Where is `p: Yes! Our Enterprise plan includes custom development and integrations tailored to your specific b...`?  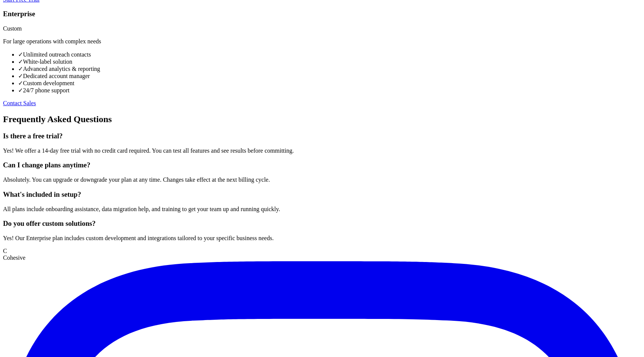 p: Yes! Our Enterprise plan includes custom development and integrations tailored to your specific b... is located at coordinates (322, 238).